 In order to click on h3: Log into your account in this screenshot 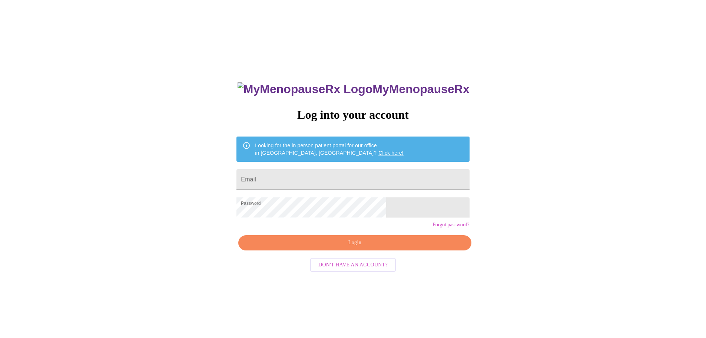, I will do `click(353, 115)`.